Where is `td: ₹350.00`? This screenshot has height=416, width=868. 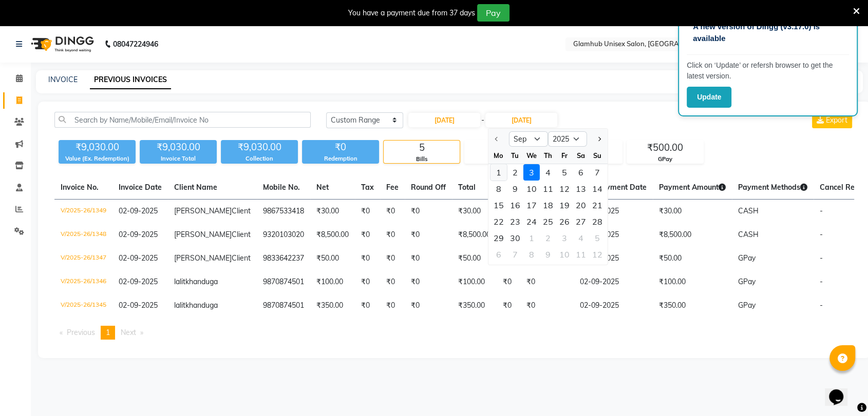 td: ₹350.00 is located at coordinates (474, 306).